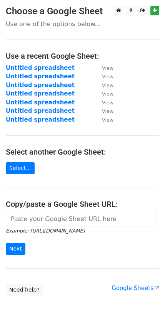 The width and height of the screenshot is (165, 315). Describe the element at coordinates (80, 219) in the screenshot. I see `input: Paste your Google Sheet URL here` at that location.